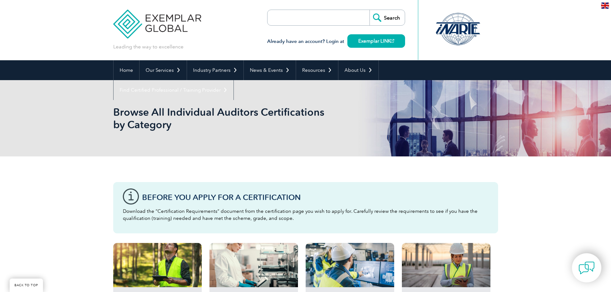 Image resolution: width=611 pixels, height=292 pixels. Describe the element at coordinates (376, 41) in the screenshot. I see `a: Exemplar LINK` at that location.